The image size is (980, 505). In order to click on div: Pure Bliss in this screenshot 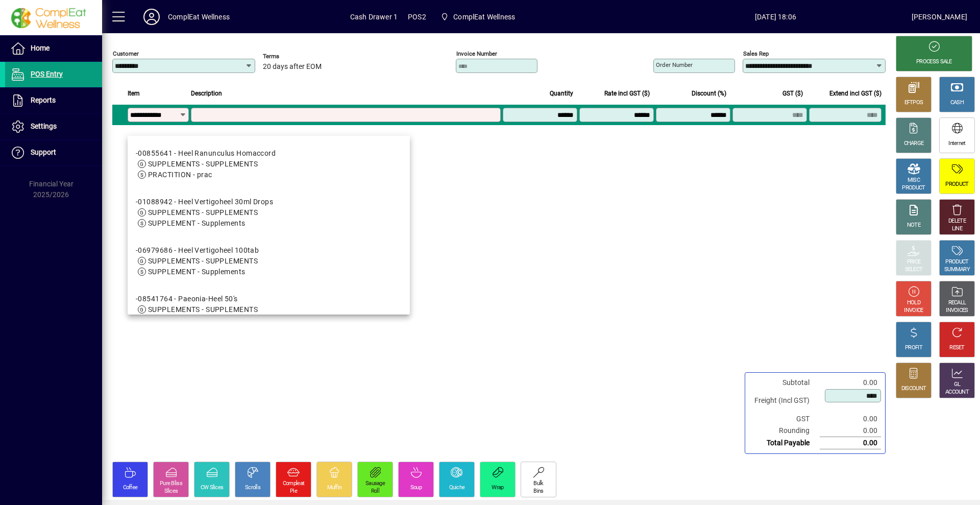, I will do `click(171, 484)`.